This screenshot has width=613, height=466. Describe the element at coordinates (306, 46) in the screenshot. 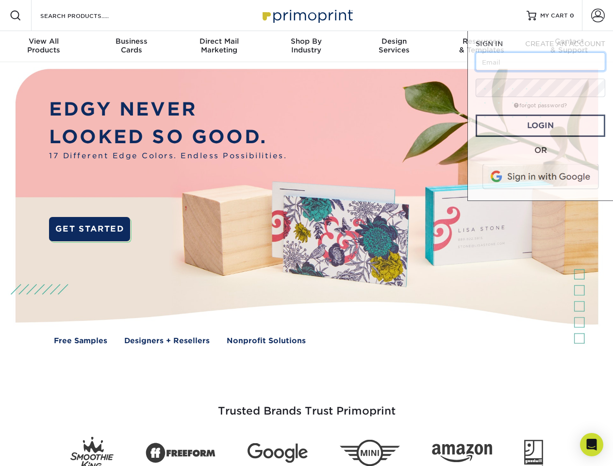

I see `div: Industry` at that location.